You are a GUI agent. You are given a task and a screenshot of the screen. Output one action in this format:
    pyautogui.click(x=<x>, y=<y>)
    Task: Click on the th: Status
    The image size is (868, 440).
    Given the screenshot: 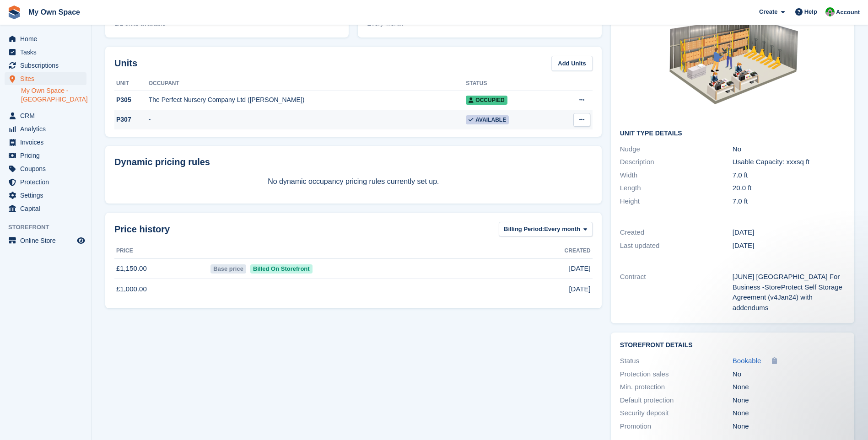 What is the action you would take?
    pyautogui.click(x=510, y=83)
    